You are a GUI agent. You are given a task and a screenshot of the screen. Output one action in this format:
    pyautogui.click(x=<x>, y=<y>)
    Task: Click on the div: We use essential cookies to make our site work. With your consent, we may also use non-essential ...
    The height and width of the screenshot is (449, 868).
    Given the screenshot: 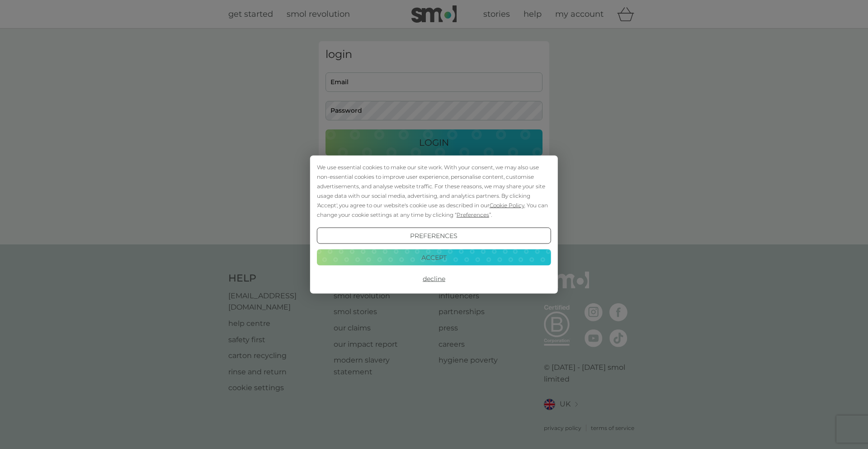 What is the action you would take?
    pyautogui.click(x=434, y=191)
    